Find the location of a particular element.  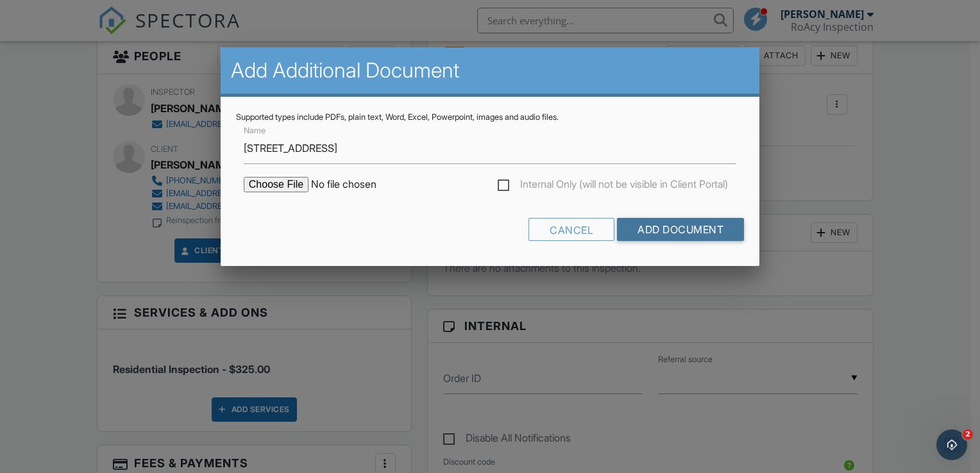

h2: Add Additional Document is located at coordinates (490, 71).